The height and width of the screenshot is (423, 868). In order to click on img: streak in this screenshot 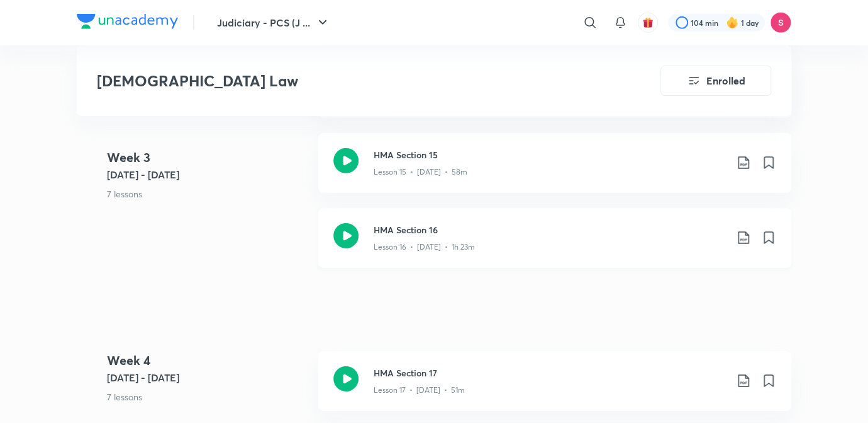, I will do `click(732, 23)`.